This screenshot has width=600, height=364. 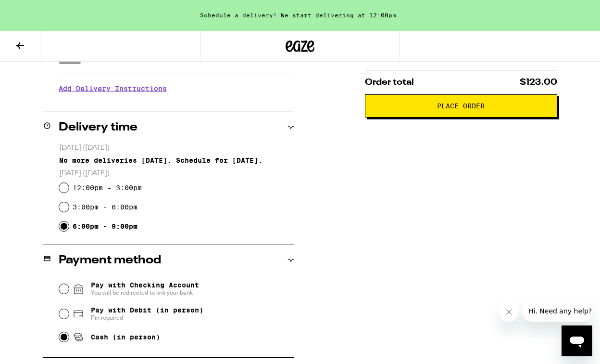 What do you see at coordinates (460, 105) in the screenshot?
I see `span: Place Order` at bounding box center [460, 105].